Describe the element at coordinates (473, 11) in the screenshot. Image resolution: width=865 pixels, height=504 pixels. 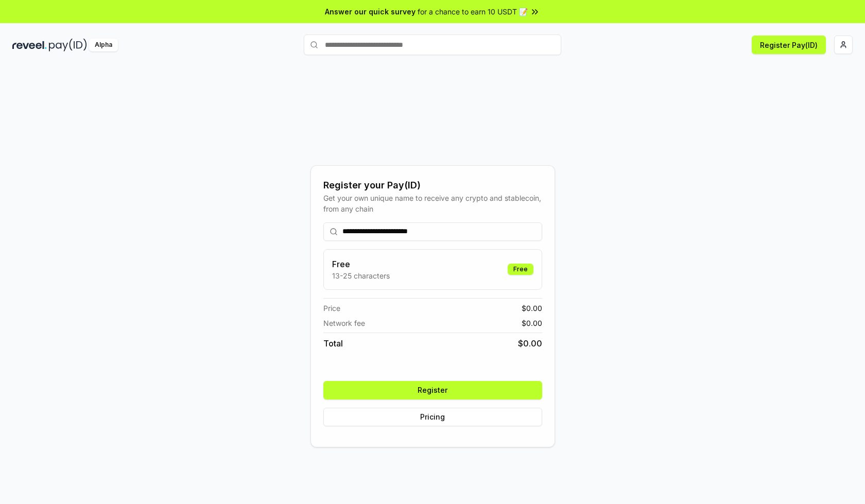
I see `span: for a chance to earn 10 USDT 📝` at that location.